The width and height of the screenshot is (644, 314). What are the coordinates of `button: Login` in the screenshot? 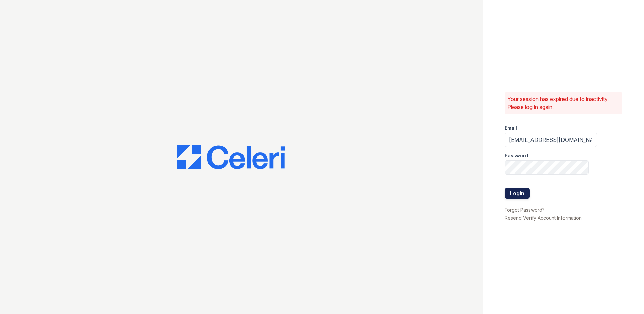 It's located at (517, 194).